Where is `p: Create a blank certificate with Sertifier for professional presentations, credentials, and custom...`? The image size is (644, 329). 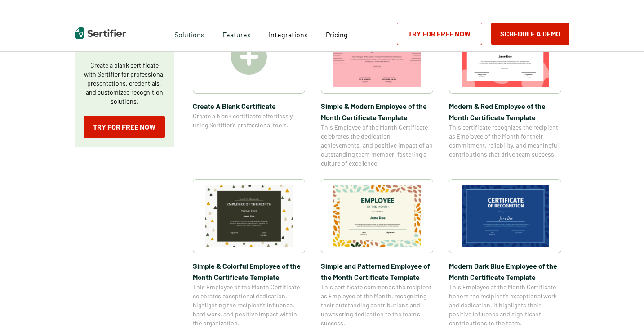
p: Create a blank certificate with Sertifier for professional presentations, credentials, and custom... is located at coordinates (124, 83).